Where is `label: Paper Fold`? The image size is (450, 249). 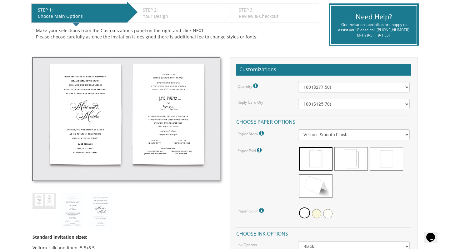 label: Paper Fold is located at coordinates (250, 150).